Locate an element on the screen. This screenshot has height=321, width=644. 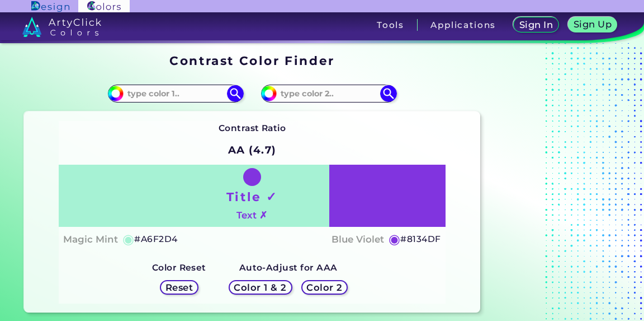
h4: Magic Mint is located at coordinates (91, 239).